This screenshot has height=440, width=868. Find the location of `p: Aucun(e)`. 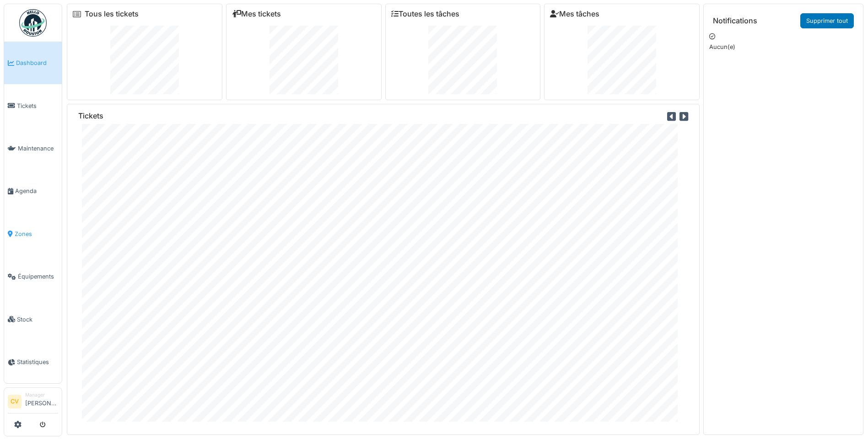

p: Aucun(e) is located at coordinates (783, 47).